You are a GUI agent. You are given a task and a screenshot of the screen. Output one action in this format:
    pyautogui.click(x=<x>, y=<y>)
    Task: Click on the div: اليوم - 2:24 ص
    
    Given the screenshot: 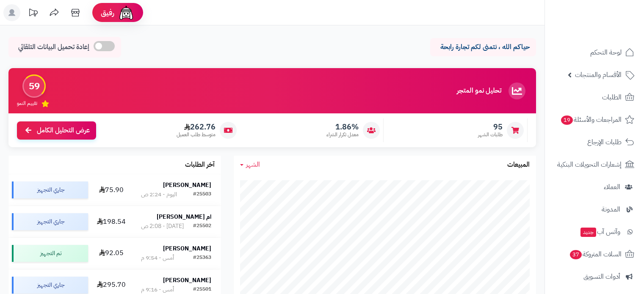 What is the action you would take?
    pyautogui.click(x=159, y=195)
    